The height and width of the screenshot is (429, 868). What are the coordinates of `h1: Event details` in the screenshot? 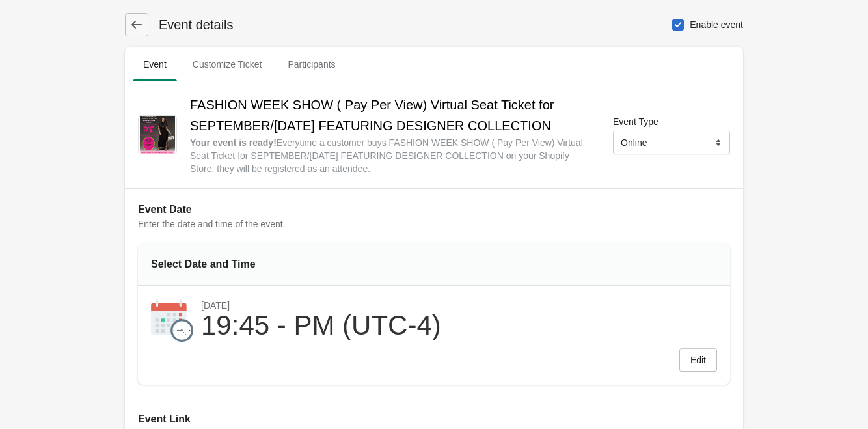 It's located at (191, 24).